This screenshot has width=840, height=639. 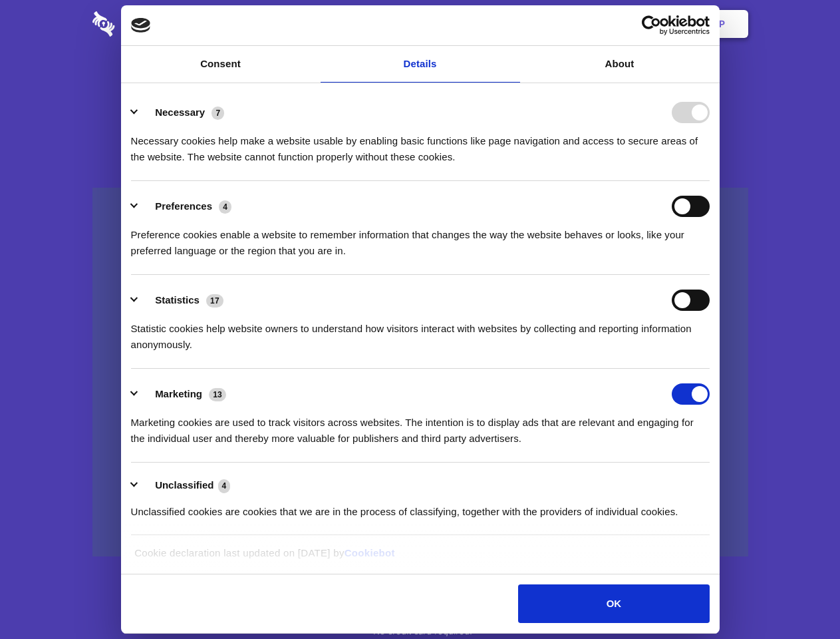 I want to click on span: 7, so click(x=217, y=113).